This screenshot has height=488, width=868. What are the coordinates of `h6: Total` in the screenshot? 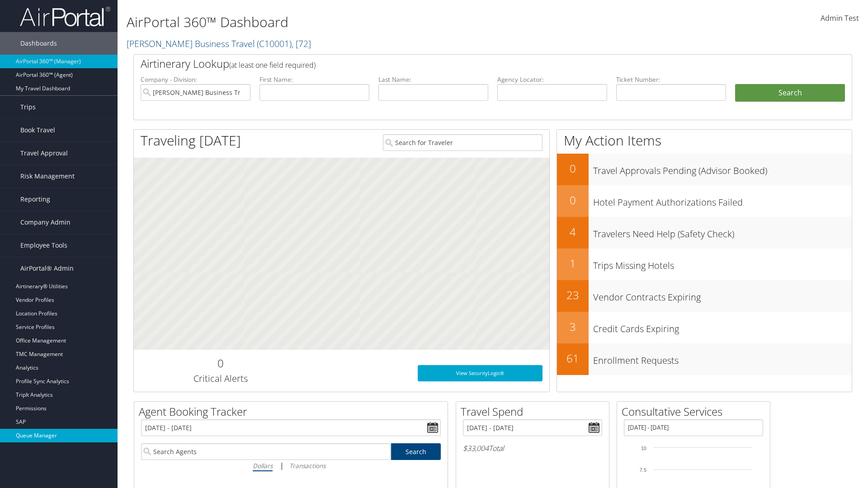 It's located at (532, 448).